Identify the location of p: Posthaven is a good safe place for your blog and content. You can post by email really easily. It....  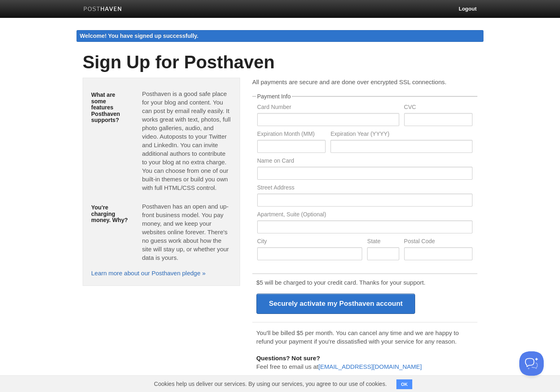
(187, 141).